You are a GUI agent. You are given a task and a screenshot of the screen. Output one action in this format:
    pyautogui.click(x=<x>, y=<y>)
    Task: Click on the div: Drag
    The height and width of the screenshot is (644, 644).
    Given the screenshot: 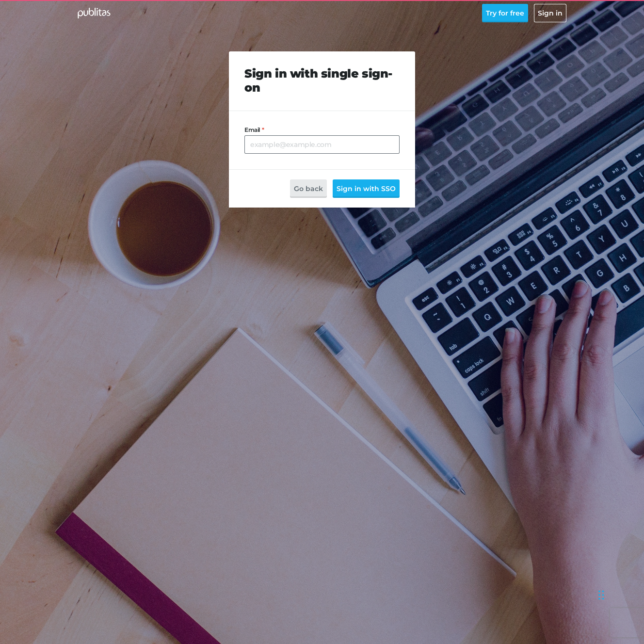 What is the action you would take?
    pyautogui.click(x=602, y=595)
    